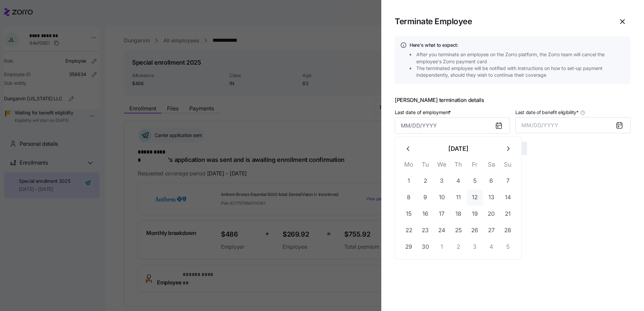 The width and height of the screenshot is (644, 311). What do you see at coordinates (492, 231) in the screenshot?
I see `button: 27 September 2025` at bounding box center [492, 231].